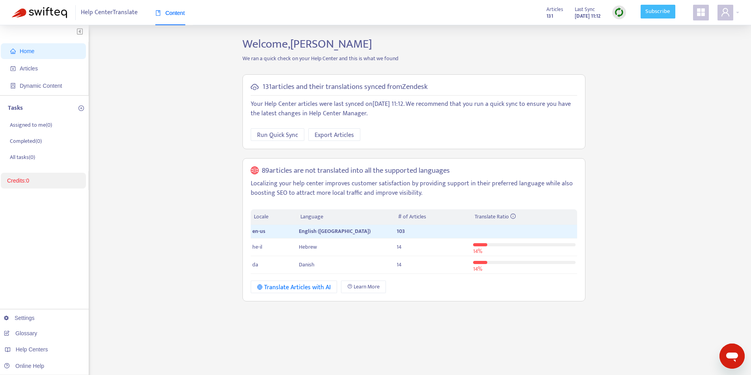 Image resolution: width=751 pixels, height=375 pixels. What do you see at coordinates (109, 13) in the screenshot?
I see `span: Help Center Translate` at bounding box center [109, 13].